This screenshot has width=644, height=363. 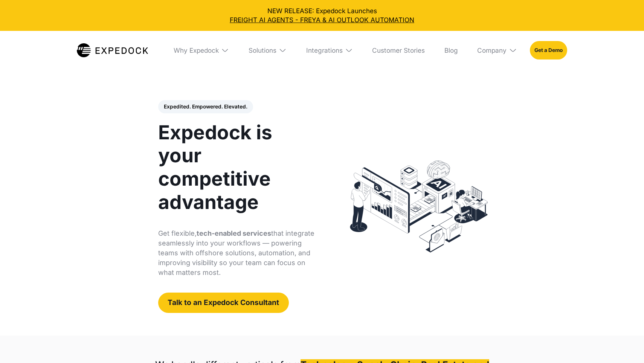 What do you see at coordinates (236, 167) in the screenshot?
I see `h1: Expedock is your competitive advantage` at bounding box center [236, 167].